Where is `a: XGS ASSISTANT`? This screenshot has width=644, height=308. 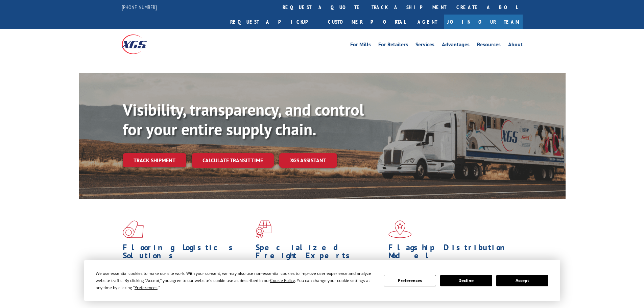
a: XGS ASSISTANT is located at coordinates (308, 160).